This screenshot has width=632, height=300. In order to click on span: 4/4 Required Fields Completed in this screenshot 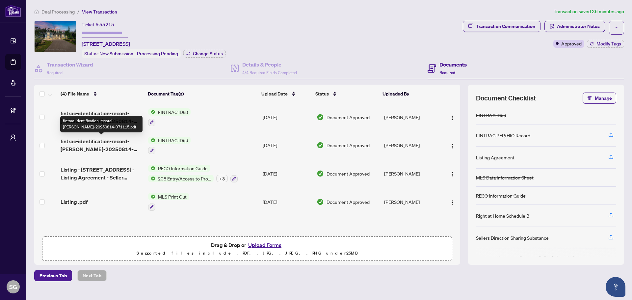, I will do `click(269, 72)`.